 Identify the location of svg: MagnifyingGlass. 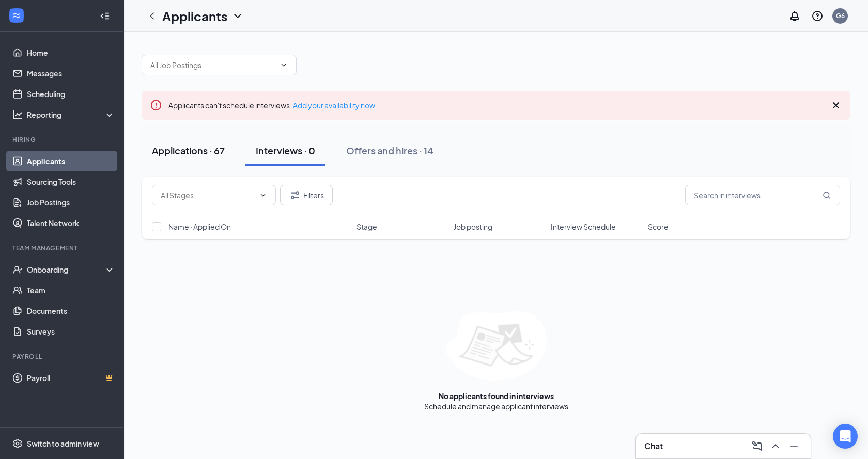
(827, 195).